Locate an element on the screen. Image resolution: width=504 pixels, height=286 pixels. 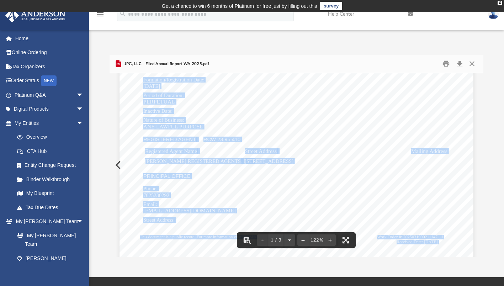
span: ANY LAWFUL PURPOSE is located at coordinates (173, 127).